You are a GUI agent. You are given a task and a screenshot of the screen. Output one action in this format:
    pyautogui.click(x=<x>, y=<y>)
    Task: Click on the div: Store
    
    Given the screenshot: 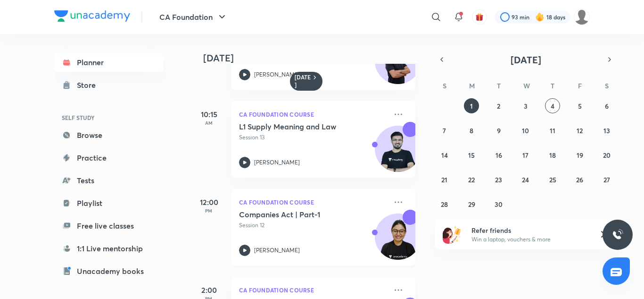 What is the action you would take?
    pyautogui.click(x=89, y=84)
    